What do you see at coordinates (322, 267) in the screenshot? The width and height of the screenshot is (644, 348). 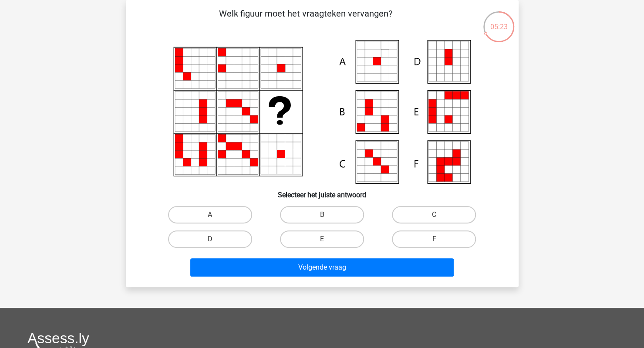 I see `button: Volgende vraag` at bounding box center [322, 267].